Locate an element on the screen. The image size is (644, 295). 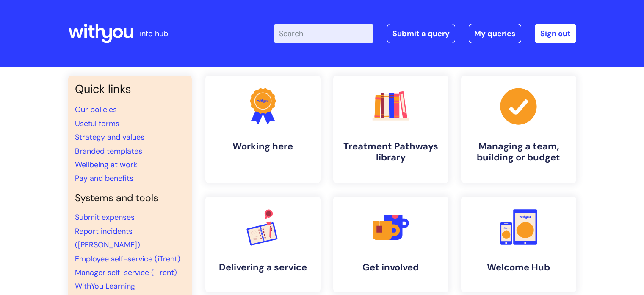
h4: Treatment Pathways library is located at coordinates (391, 152).